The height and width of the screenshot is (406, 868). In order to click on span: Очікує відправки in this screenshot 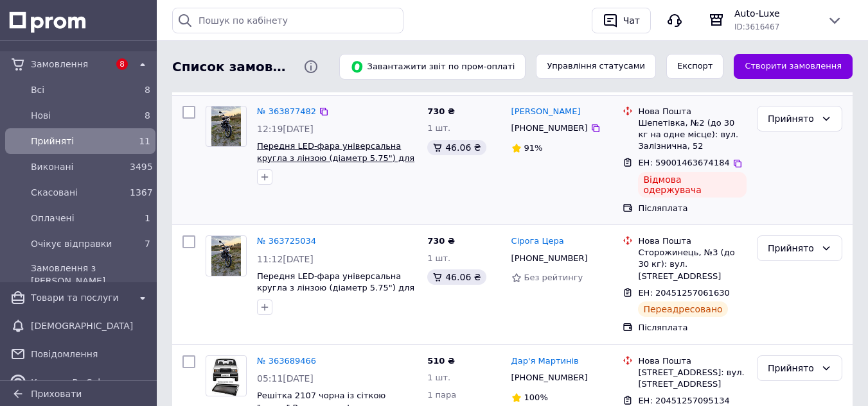, I will do `click(78, 244)`.